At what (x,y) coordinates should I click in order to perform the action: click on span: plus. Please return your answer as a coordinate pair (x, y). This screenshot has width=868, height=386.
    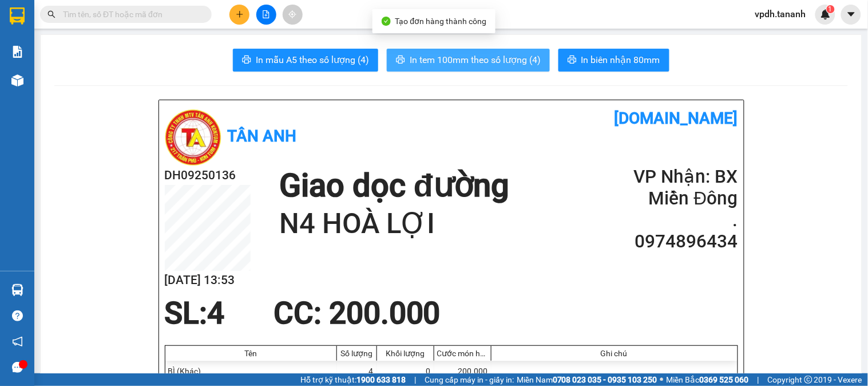
    Looking at the image, I should click on (239, 14).